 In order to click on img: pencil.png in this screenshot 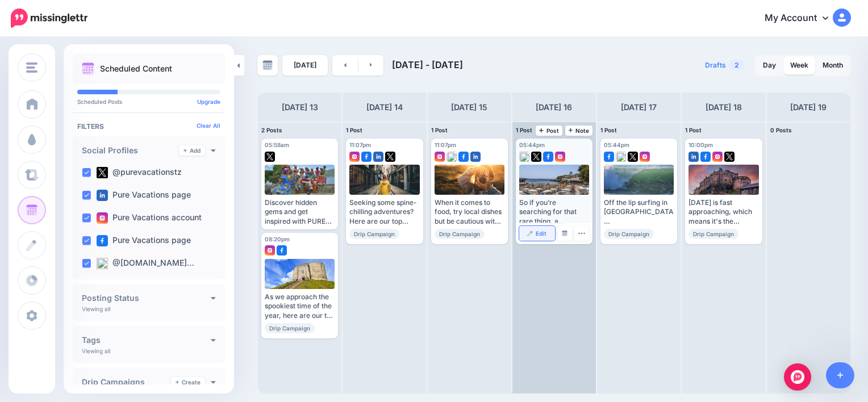, I will do `click(530, 233)`.